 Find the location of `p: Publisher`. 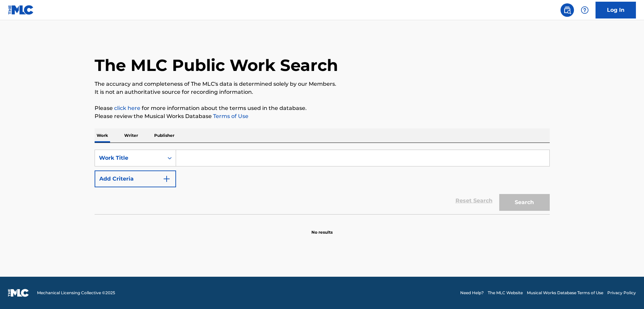

p: Publisher is located at coordinates (164, 135).